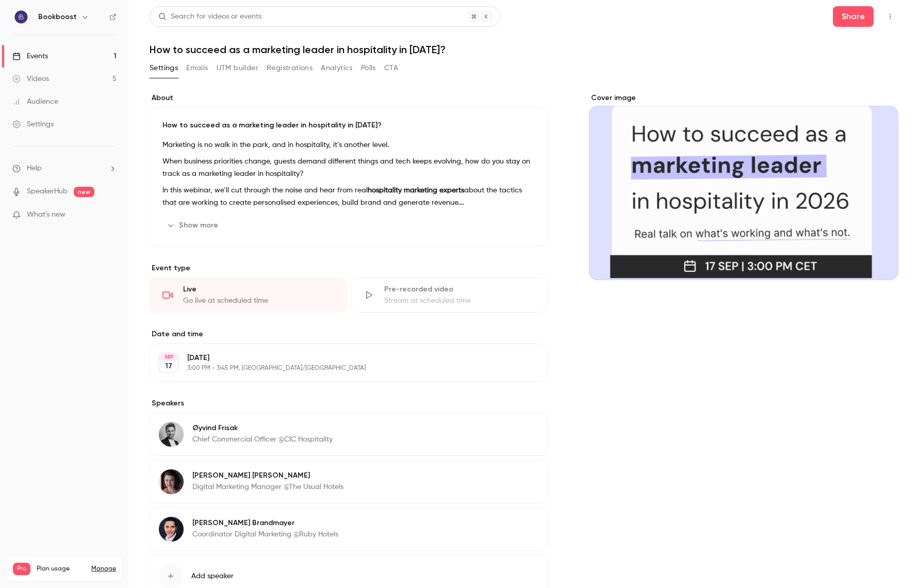 Image resolution: width=919 pixels, height=588 pixels. Describe the element at coordinates (171, 482) in the screenshot. I see `img: Anne Williams` at that location.